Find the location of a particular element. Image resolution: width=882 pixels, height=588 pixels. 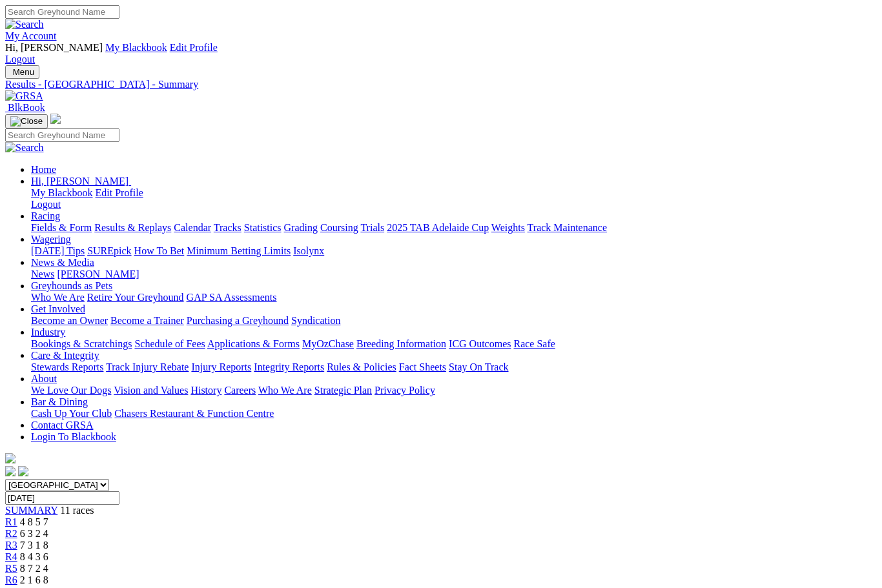

input: Select date is located at coordinates (62, 498).